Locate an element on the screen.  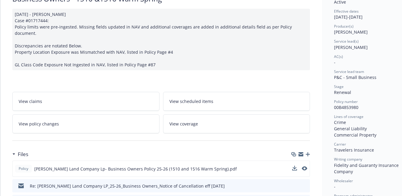
span: Writing company is located at coordinates (348, 159).